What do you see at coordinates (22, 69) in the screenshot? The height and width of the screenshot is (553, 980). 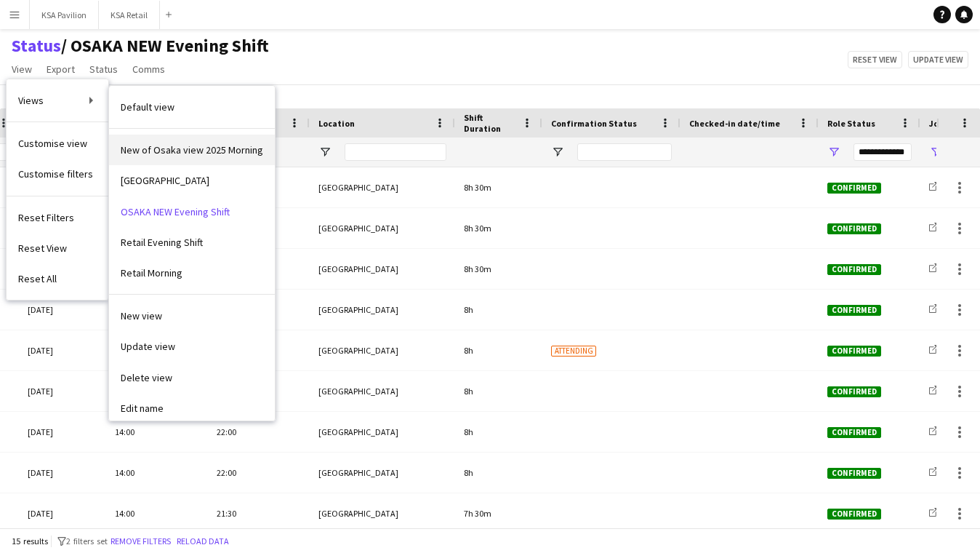 I see `span: View` at bounding box center [22, 69].